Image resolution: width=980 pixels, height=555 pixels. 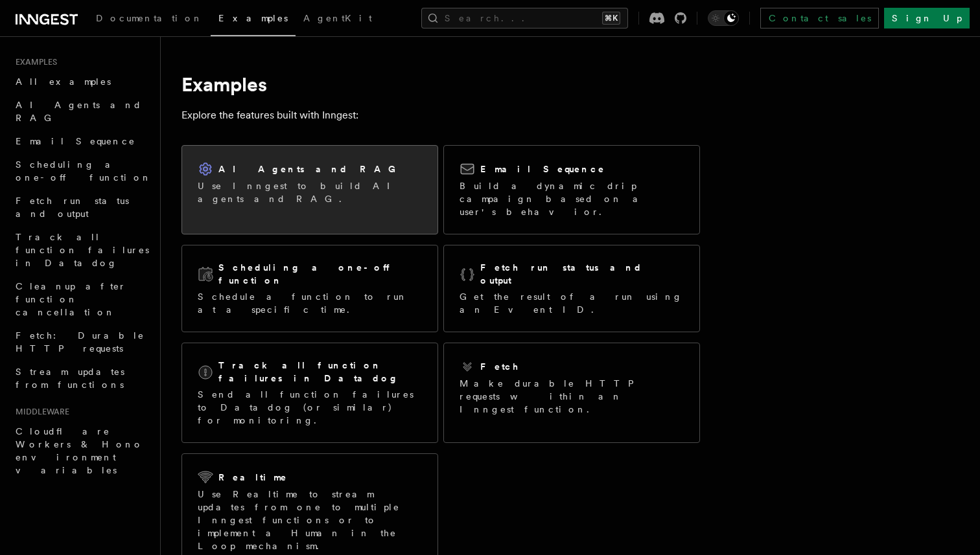 I want to click on a: Track all function failures in DatadogSend all function failures to Datadog (or similar) for moni..., so click(x=310, y=392).